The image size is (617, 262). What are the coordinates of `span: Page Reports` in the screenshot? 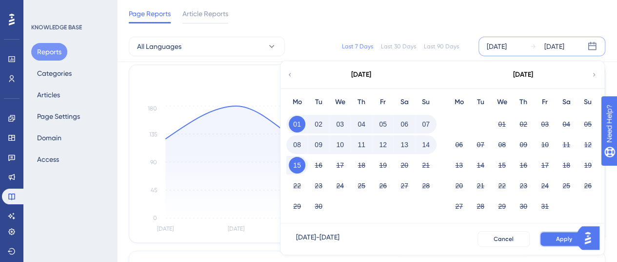 It's located at (150, 14).